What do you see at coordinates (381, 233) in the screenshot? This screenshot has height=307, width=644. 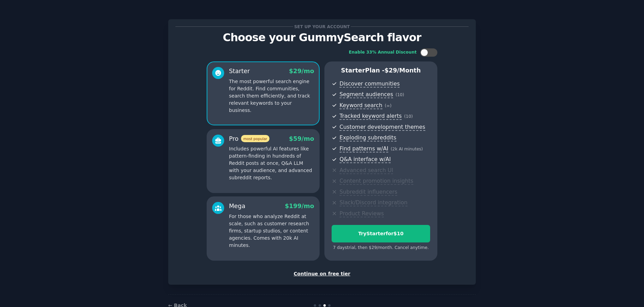 I see `div: Try Starter for $10` at bounding box center [381, 233].